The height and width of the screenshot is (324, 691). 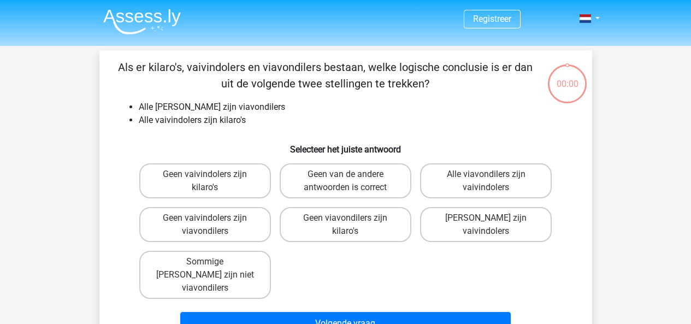 What do you see at coordinates (205, 181) in the screenshot?
I see `label: Geen vaivindolers zijn kilaro's` at bounding box center [205, 181].